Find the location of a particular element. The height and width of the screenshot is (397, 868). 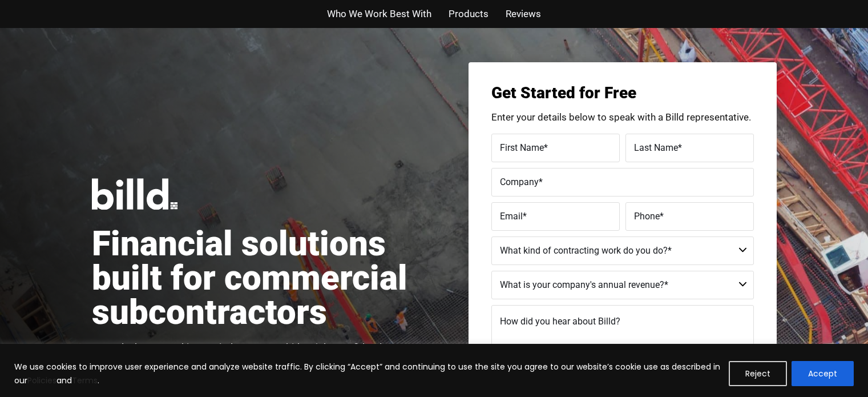

h3: Get Started for Free is located at coordinates (623, 93).